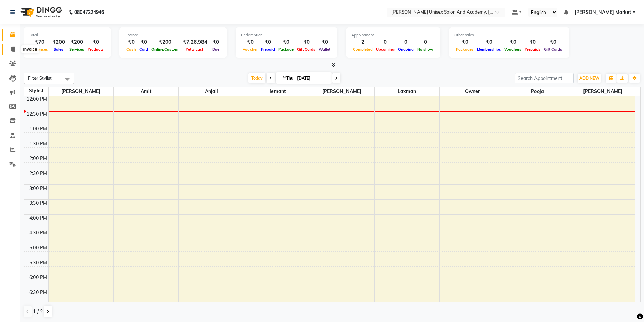  What do you see at coordinates (211, 91) in the screenshot?
I see `span: anjali` at bounding box center [211, 91].